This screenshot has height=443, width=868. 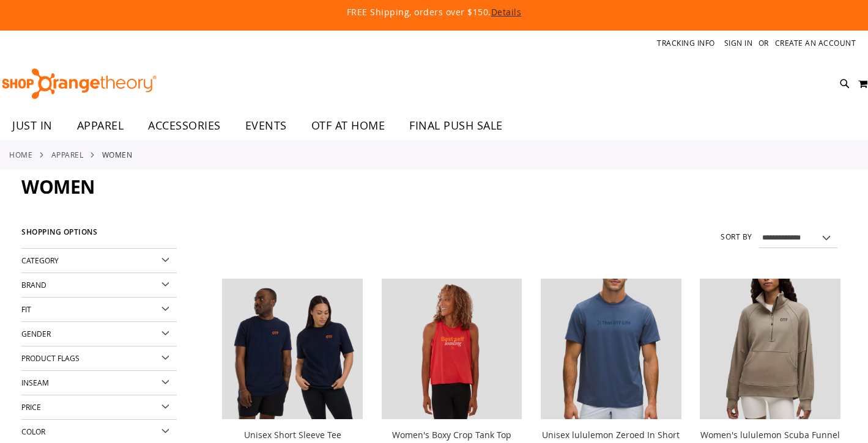 What do you see at coordinates (292, 435) in the screenshot?
I see `a: Unisex Short Sleeve Tee` at bounding box center [292, 435].